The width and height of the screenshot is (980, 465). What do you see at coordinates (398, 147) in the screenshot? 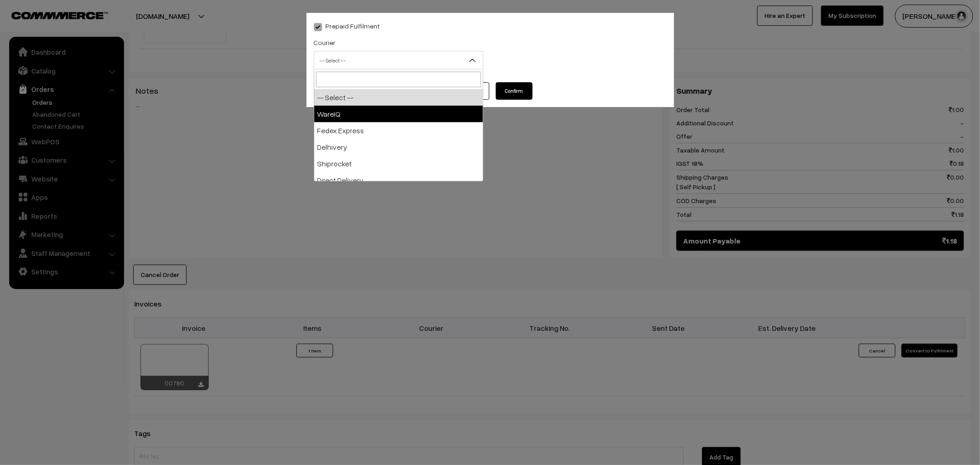
I see `li: Delhivery` at bounding box center [398, 147].